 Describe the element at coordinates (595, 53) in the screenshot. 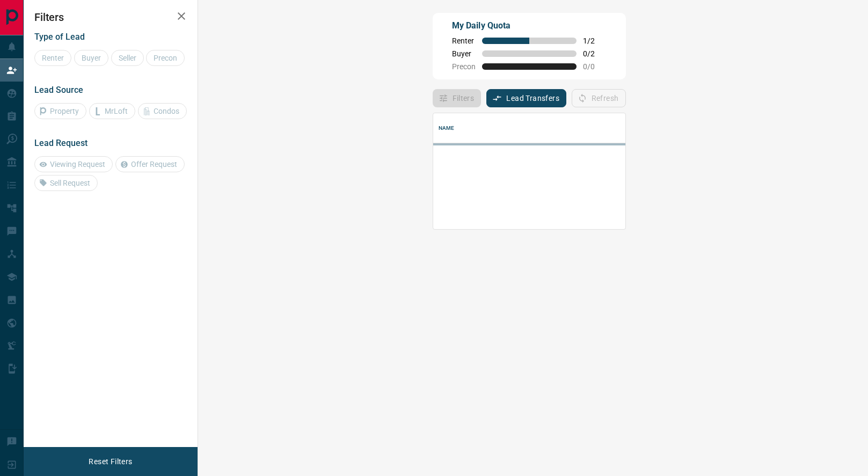

I see `span: 0 / 2` at that location.